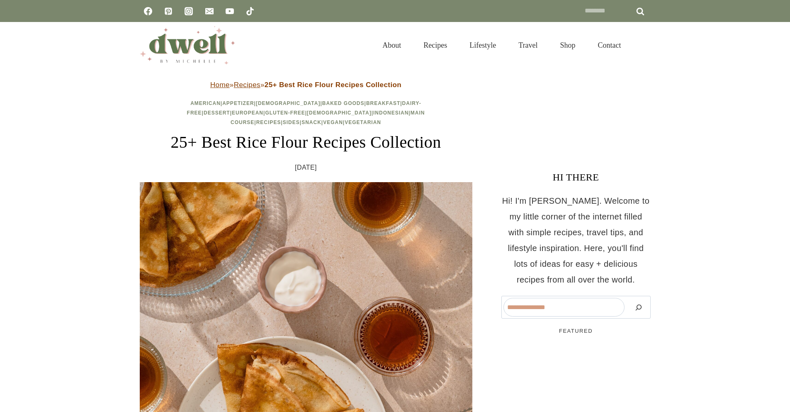  I want to click on a: Gluten-Free, so click(285, 113).